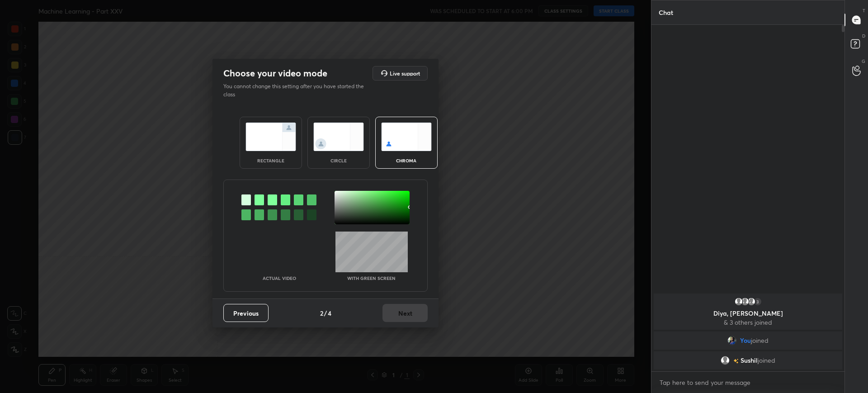  I want to click on img: 687005c0829143fea9909265324df1f4.png, so click(732, 341).